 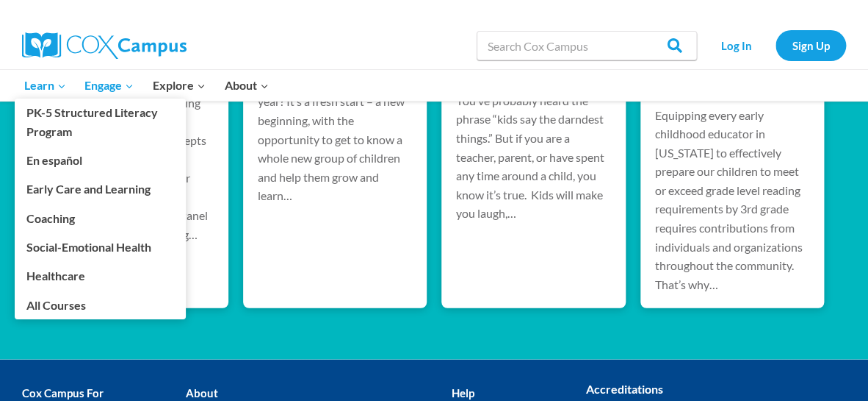 What do you see at coordinates (109, 85) in the screenshot?
I see `button: Child menu of Engage` at bounding box center [109, 85].